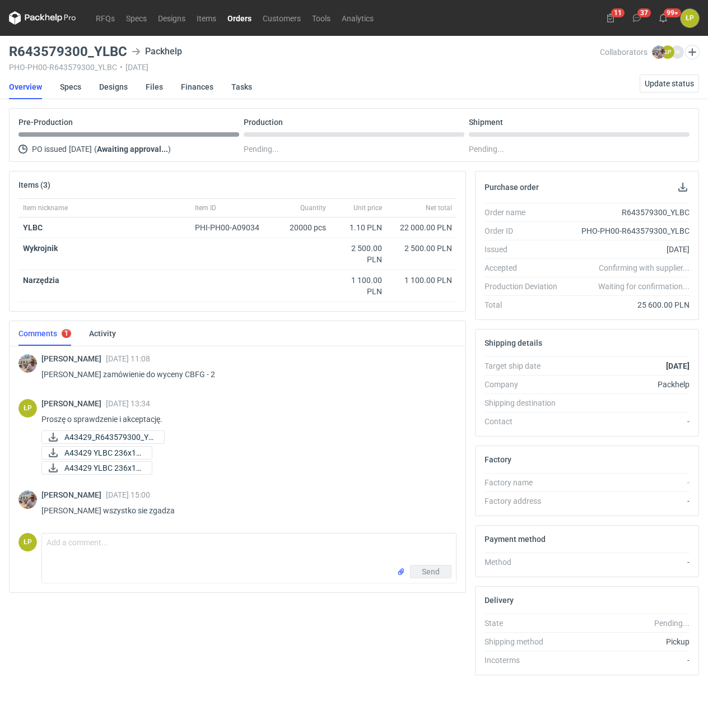  Describe the element at coordinates (624, 52) in the screenshot. I see `span: Collaborators` at that location.